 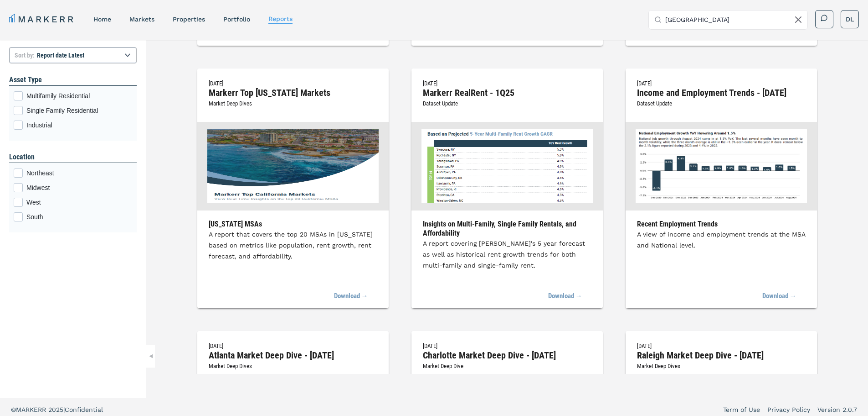 I want to click on span: South, so click(x=79, y=217).